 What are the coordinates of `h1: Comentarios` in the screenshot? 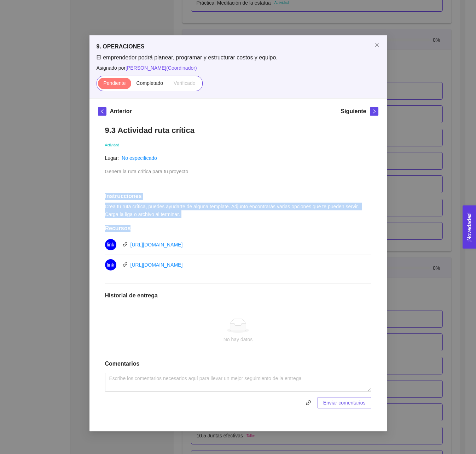 It's located at (238, 364).